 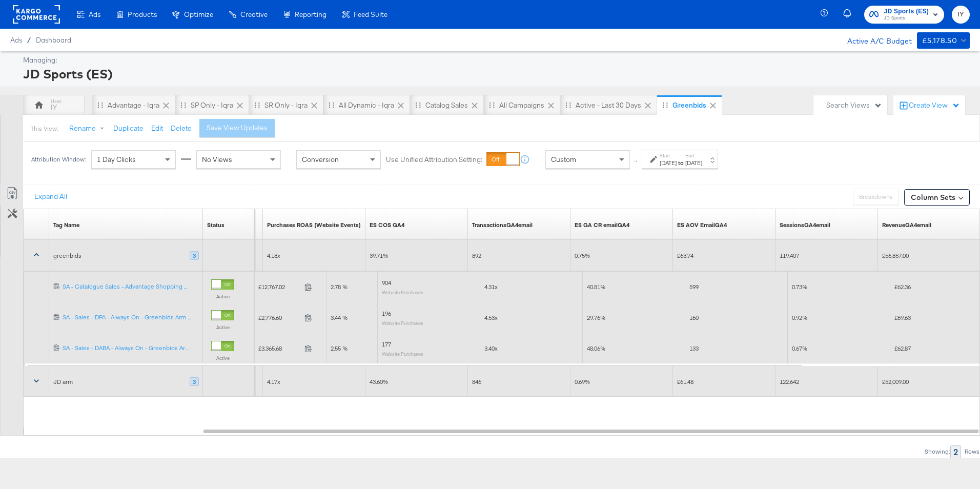 What do you see at coordinates (907, 225) in the screenshot?
I see `a: Transaction Revenue - The total sale revenue` at bounding box center [907, 225].